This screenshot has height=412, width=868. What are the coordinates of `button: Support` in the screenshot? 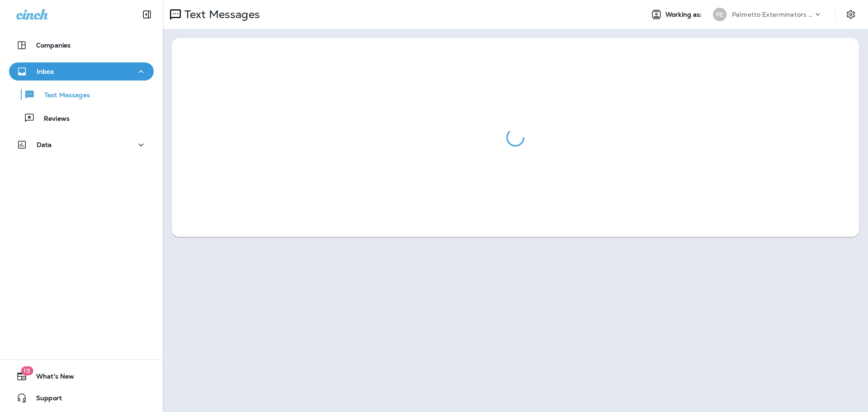 It's located at (81, 397).